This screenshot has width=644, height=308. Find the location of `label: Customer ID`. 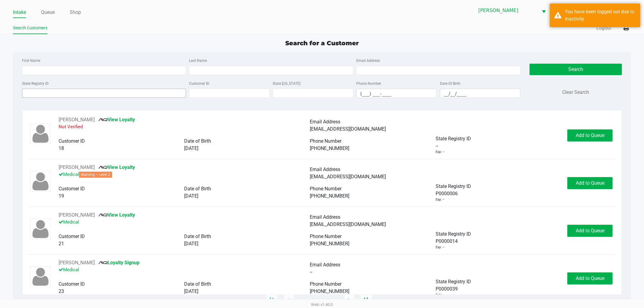

label: Customer ID is located at coordinates (199, 83).